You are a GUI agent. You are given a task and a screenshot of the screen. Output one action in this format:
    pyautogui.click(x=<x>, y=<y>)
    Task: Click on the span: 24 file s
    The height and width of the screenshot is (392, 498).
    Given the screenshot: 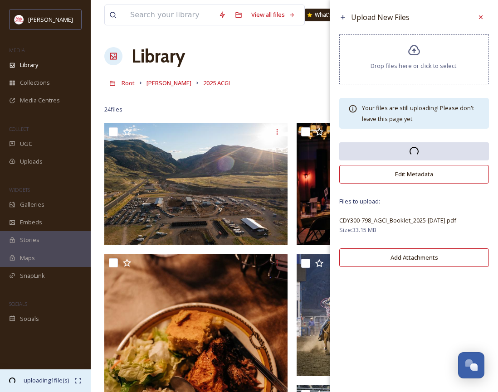 What is the action you would take?
    pyautogui.click(x=113, y=109)
    